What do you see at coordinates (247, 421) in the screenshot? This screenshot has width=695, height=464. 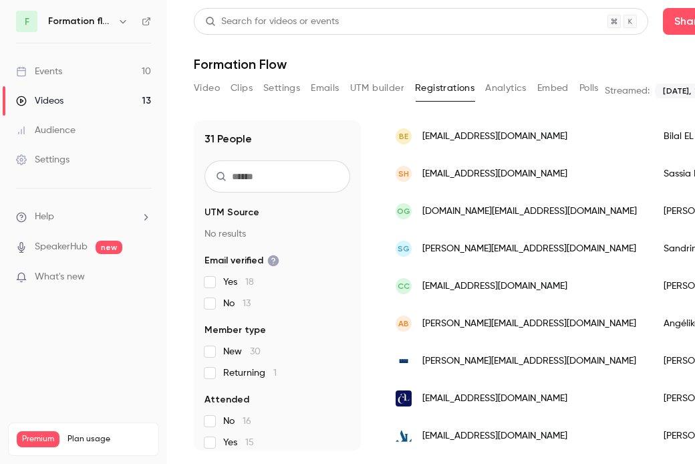 I see `span: 16` at bounding box center [247, 421].